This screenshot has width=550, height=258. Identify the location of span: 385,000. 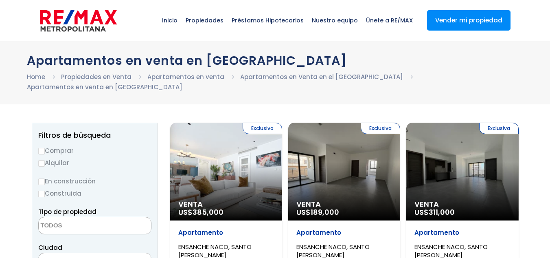
(208, 212).